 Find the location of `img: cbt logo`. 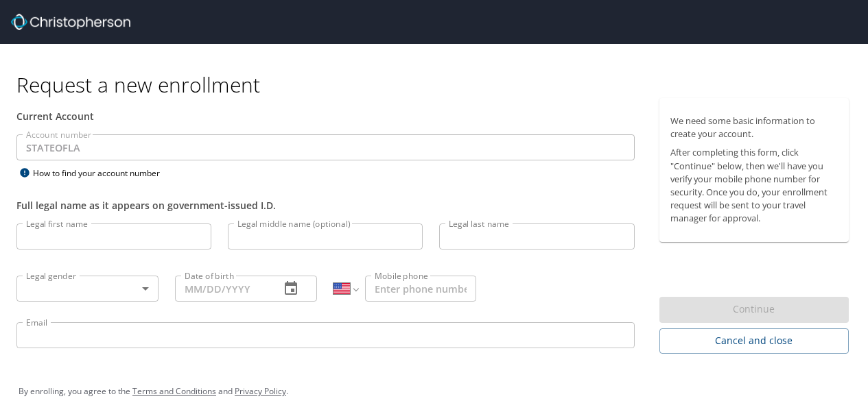

img: cbt logo is located at coordinates (71, 22).